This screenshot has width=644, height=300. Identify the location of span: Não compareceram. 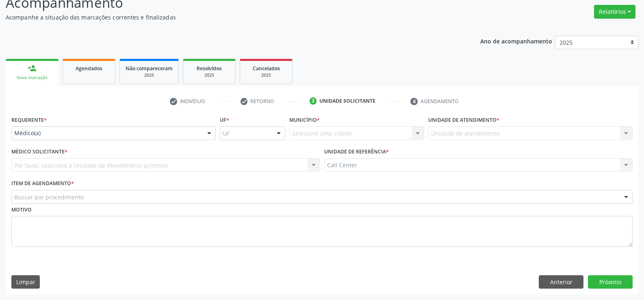
(149, 68).